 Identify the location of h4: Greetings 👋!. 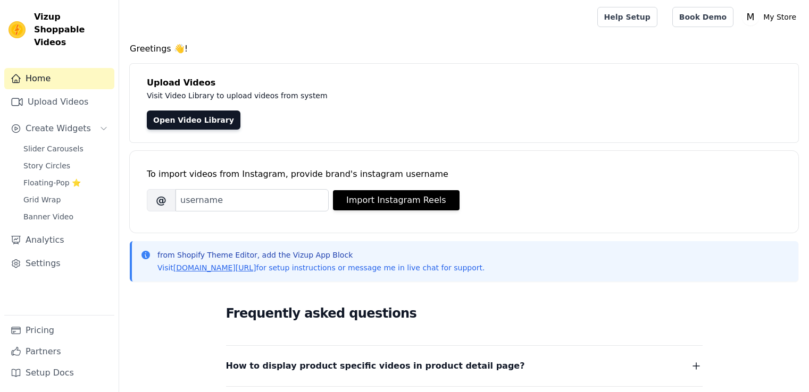
(464, 49).